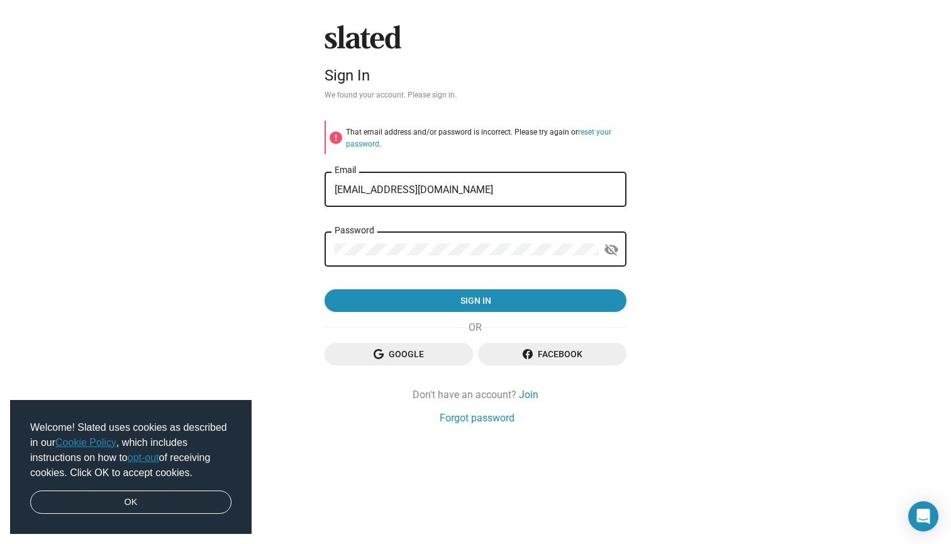  What do you see at coordinates (475, 57) in the screenshot?
I see `sl-branding: Sign In` at bounding box center [475, 57].